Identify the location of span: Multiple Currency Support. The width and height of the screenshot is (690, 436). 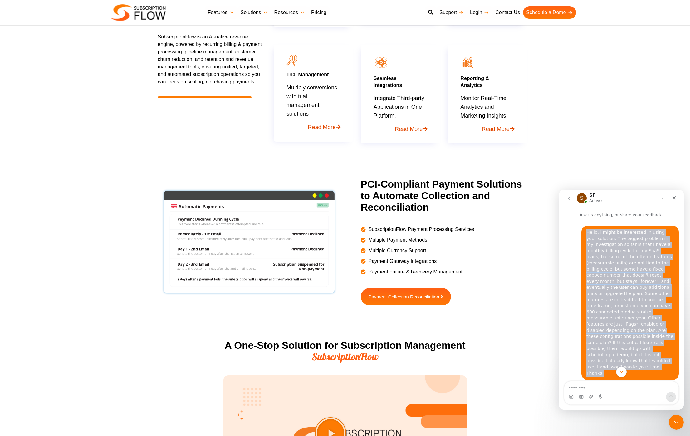
(397, 250).